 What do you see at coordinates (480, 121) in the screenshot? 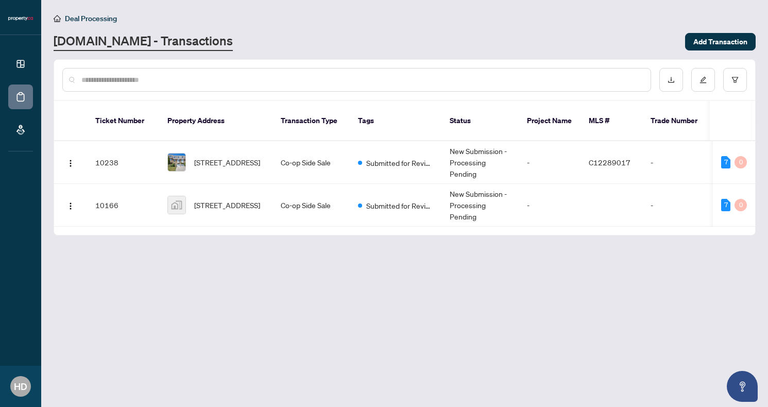
I see `th: Status` at bounding box center [480, 121].